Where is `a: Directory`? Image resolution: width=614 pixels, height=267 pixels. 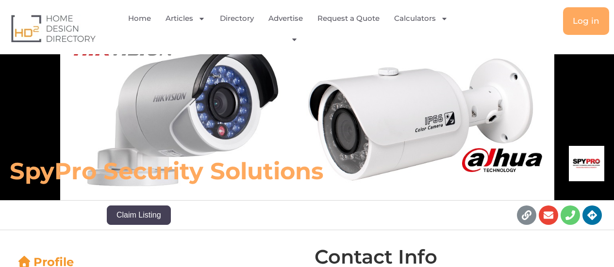 a: Directory is located at coordinates (237, 18).